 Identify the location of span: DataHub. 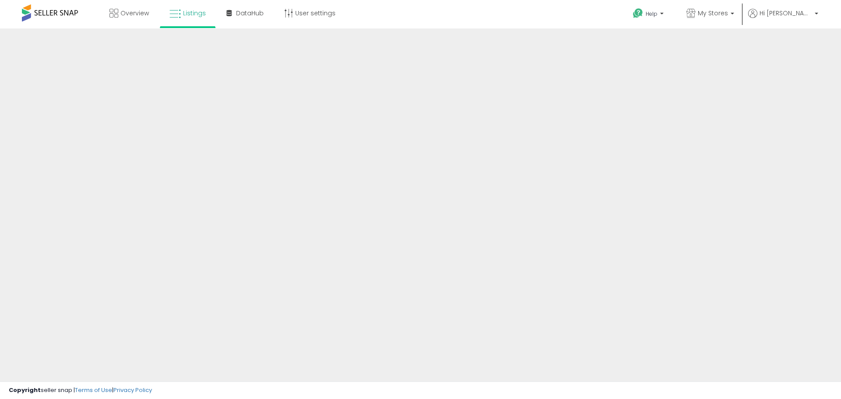
(250, 13).